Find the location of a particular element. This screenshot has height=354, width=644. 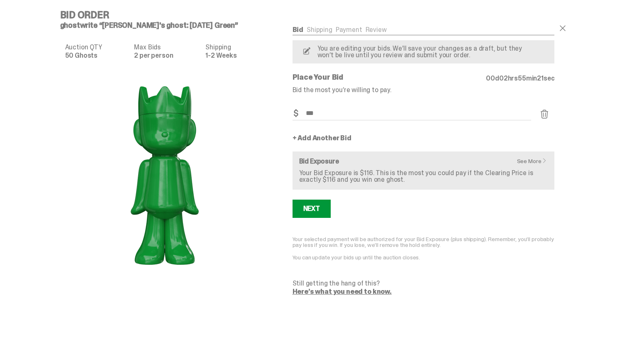

p: Still getting the hang of this? is located at coordinates (423, 283).